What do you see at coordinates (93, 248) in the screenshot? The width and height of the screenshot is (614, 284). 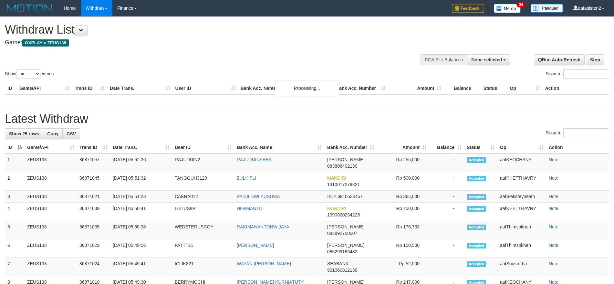 I see `td: 86871029` at bounding box center [93, 248].